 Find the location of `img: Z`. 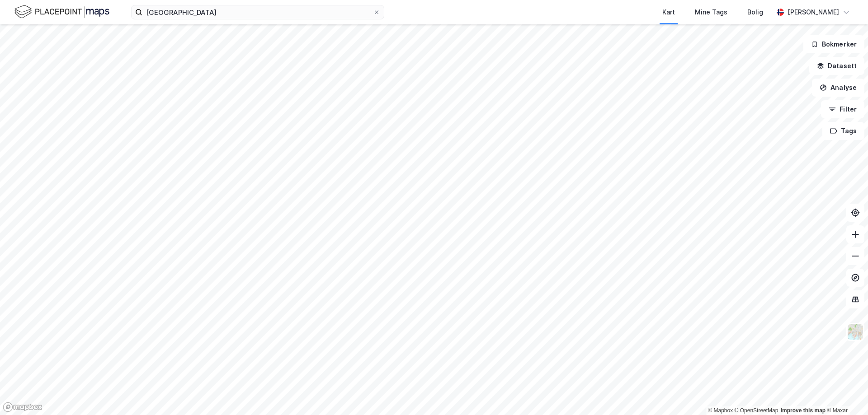

img: Z is located at coordinates (856, 332).